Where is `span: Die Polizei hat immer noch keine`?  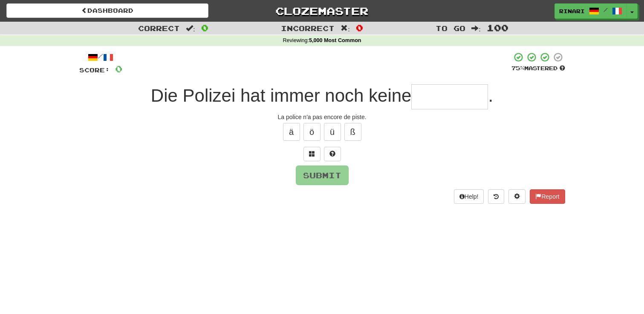 span: Die Polizei hat immer noch keine is located at coordinates (281, 95).